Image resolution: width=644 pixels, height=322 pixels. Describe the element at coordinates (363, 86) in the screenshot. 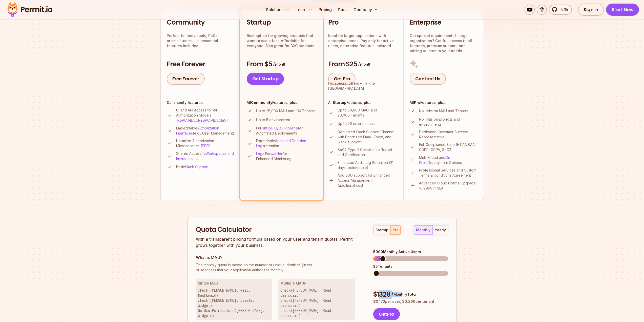

I see `div: For special offers -` at that location.